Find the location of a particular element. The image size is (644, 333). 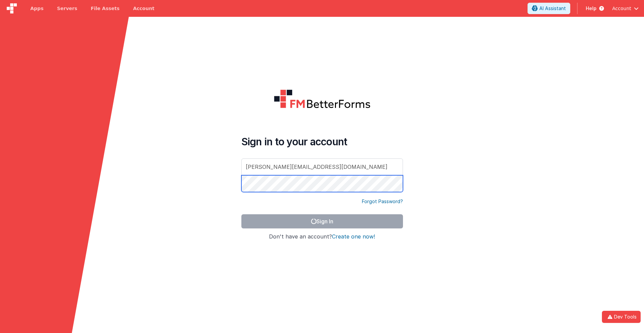

button: Create one now! is located at coordinates (354, 237).